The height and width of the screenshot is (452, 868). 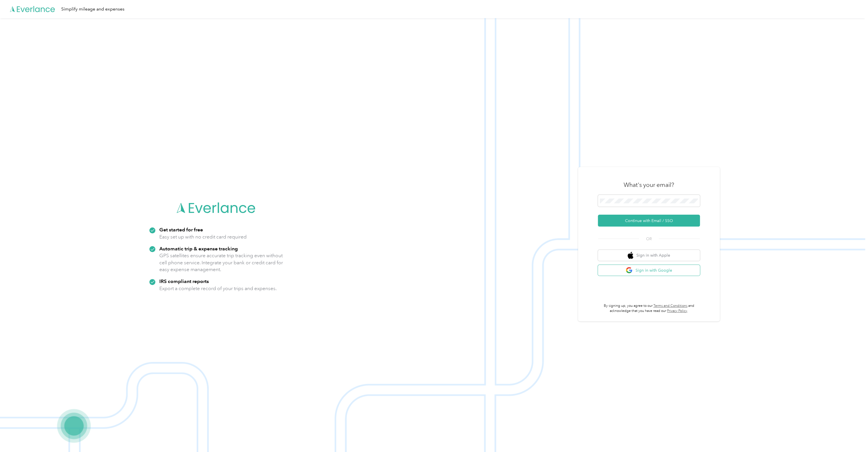 What do you see at coordinates (218, 288) in the screenshot?
I see `p: Export a complete record of your trips and expenses.` at bounding box center [218, 288].